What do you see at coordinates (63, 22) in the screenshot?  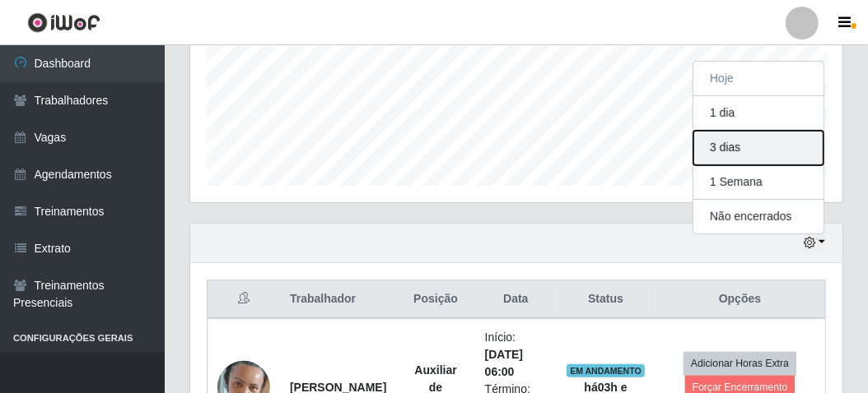 I see `img: CoreUI Logo` at bounding box center [63, 22].